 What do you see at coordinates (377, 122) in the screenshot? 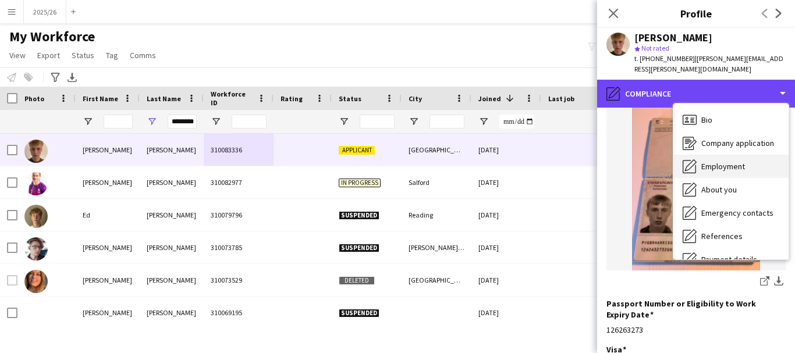
I see `input: Status Filter Input` at bounding box center [377, 122].